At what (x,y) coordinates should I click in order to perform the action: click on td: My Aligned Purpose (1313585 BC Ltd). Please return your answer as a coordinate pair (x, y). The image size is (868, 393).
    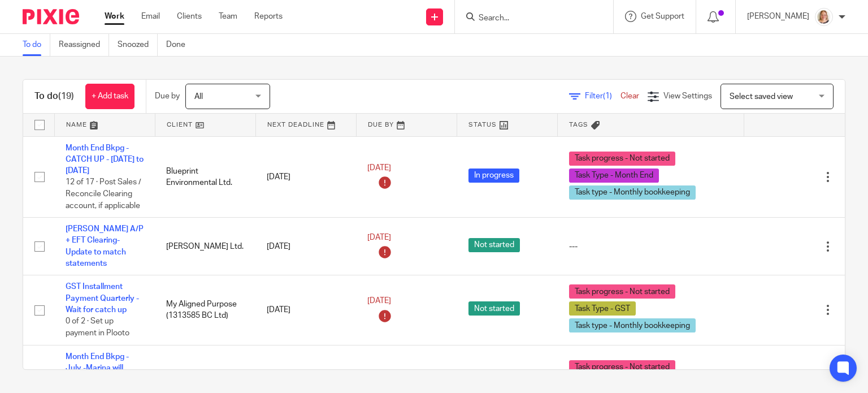
    Looking at the image, I should click on (205, 310).